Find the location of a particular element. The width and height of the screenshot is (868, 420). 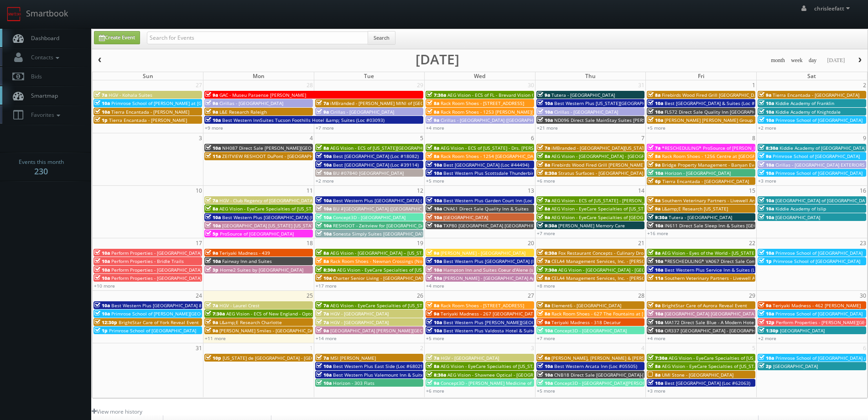

span: Best Western Plus Scottsdale Thunderbird Suites (Loc #03156) is located at coordinates (512, 173).